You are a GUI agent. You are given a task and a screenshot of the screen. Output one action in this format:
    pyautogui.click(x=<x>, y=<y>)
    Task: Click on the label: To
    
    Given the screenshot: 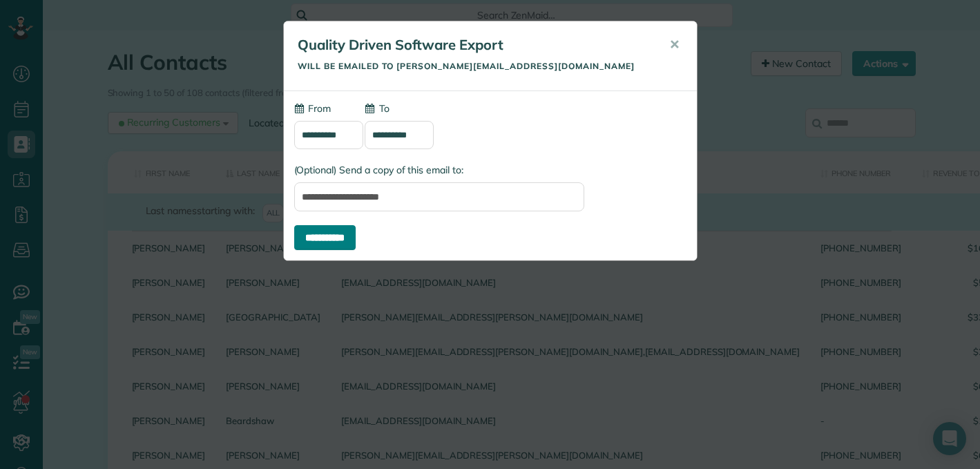 What is the action you would take?
    pyautogui.click(x=376, y=109)
    